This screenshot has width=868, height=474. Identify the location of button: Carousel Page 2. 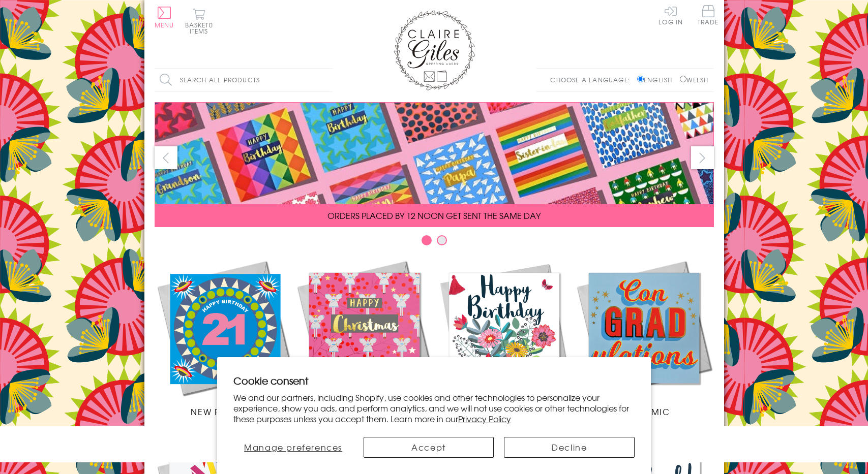
(442, 240).